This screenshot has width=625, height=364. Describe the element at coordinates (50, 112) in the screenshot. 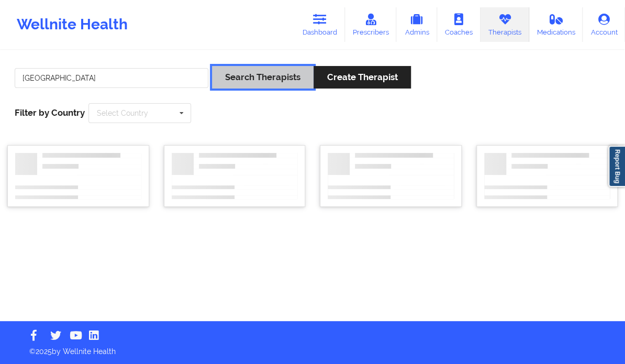

I see `span: Filter by Country` at that location.